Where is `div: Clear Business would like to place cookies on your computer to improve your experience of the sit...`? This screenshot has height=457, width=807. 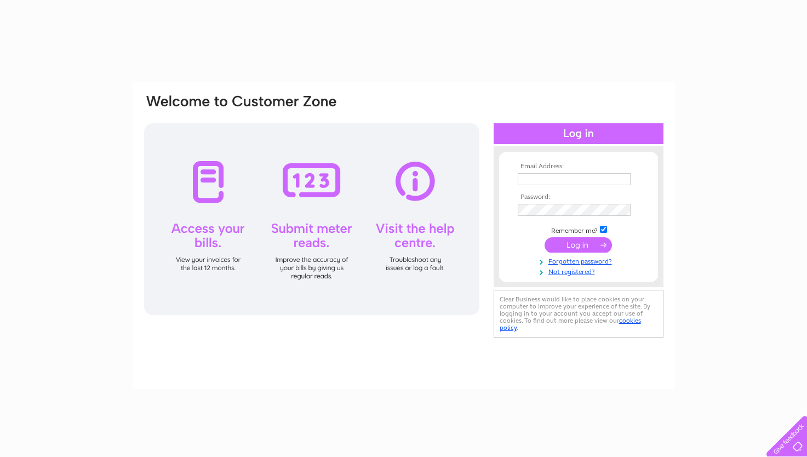
div: Clear Business would like to place cookies on your computer to improve your experience of the sit... is located at coordinates (579, 313).